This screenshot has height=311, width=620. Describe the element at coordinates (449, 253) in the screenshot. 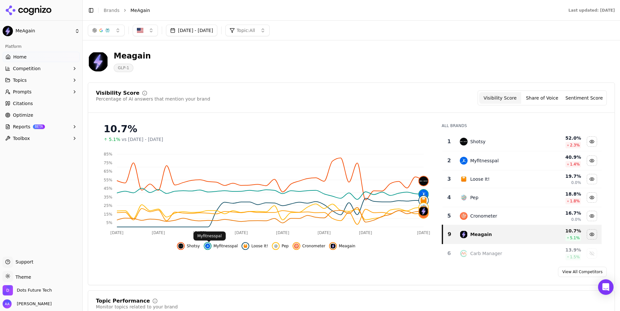

I see `div: 6` at that location.